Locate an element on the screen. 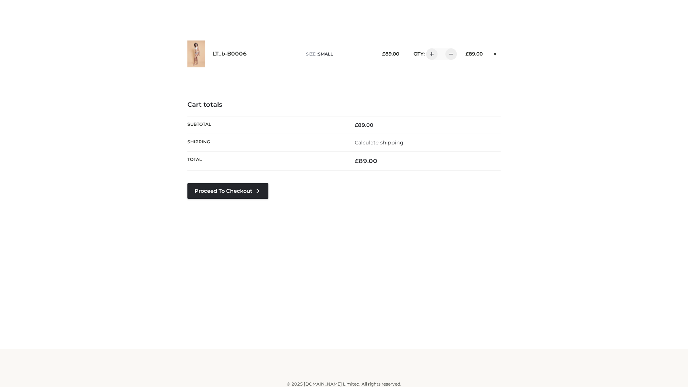  a: Remove this item is located at coordinates (495, 53).